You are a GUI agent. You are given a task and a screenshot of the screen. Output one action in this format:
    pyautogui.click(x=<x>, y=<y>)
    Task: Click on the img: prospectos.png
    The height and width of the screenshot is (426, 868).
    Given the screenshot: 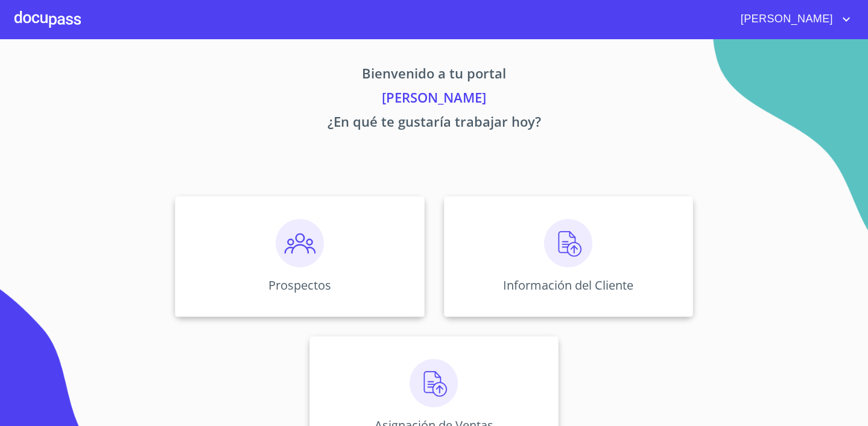 What is the action you would take?
    pyautogui.click(x=299, y=244)
    